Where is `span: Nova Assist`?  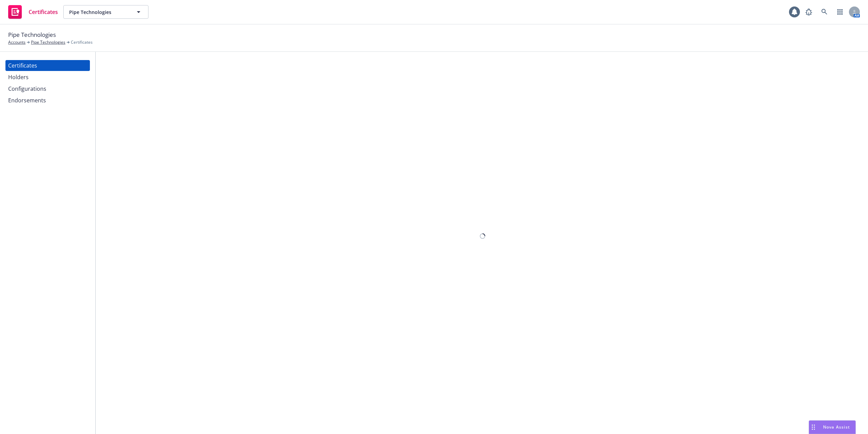
span: Nova Assist is located at coordinates (836, 426).